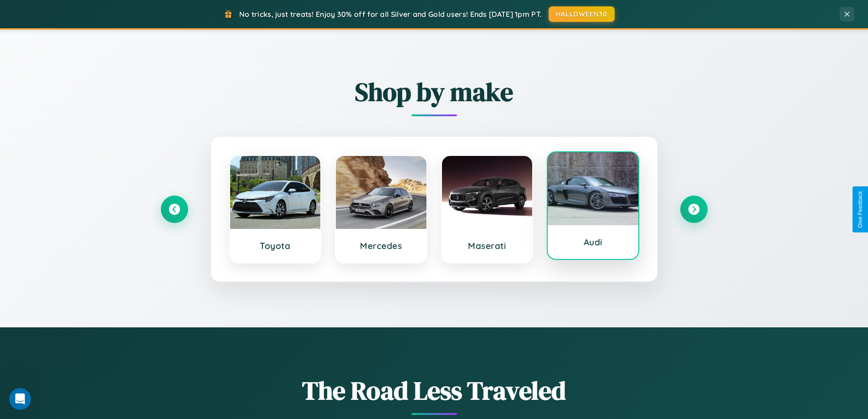 The width and height of the screenshot is (868, 419). What do you see at coordinates (593, 242) in the screenshot?
I see `h3: Audi` at bounding box center [593, 242].